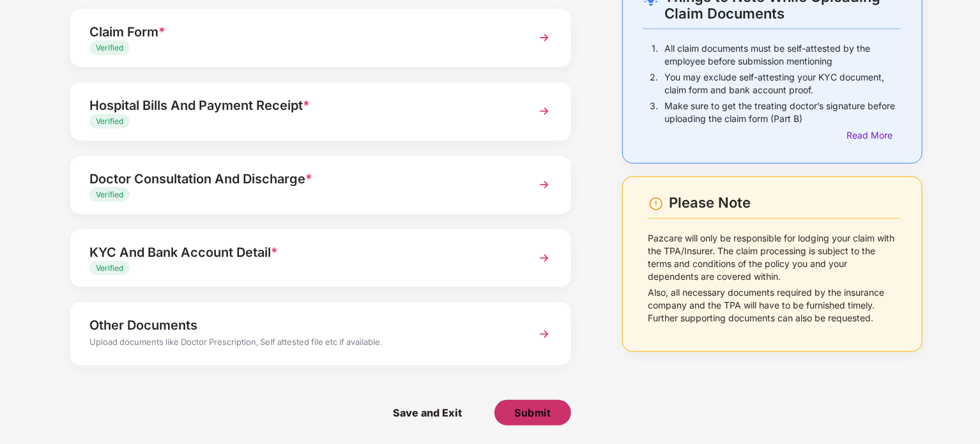  What do you see at coordinates (301, 344) in the screenshot?
I see `div: Upload documents like Doctor Prescription, Self attested file etc if available.` at bounding box center [301, 344].